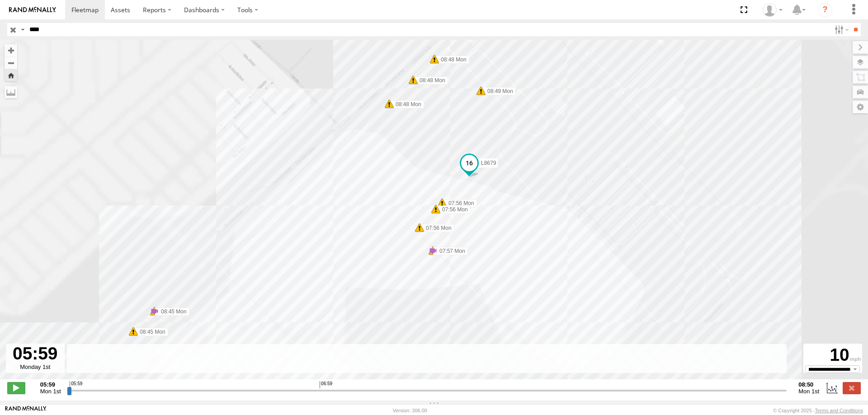  Describe the element at coordinates (51, 385) in the screenshot. I see `strong: 05:59` at that location.